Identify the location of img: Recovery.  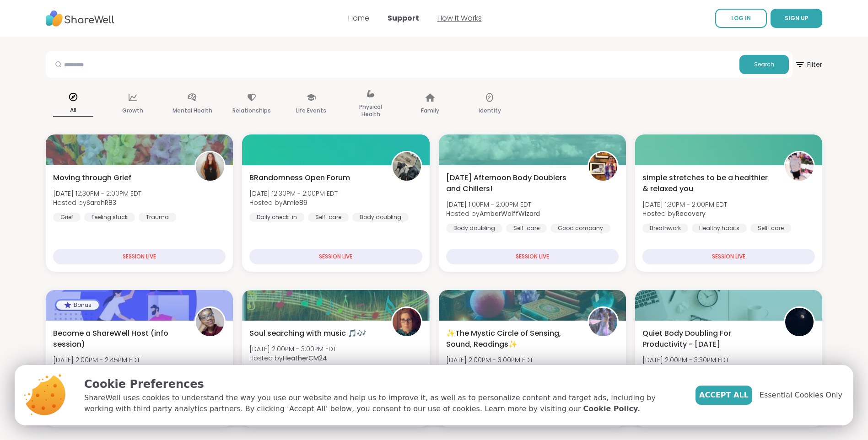
(800, 167).